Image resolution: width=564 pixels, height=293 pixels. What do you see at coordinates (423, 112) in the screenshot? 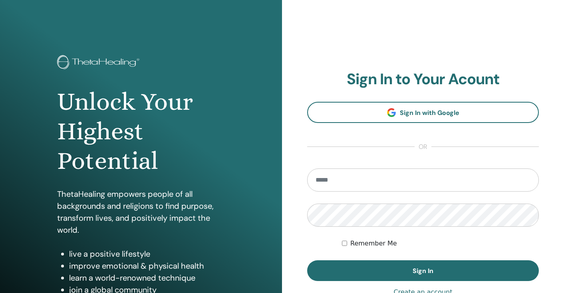
I see `a: Sign In with Google` at bounding box center [423, 112].